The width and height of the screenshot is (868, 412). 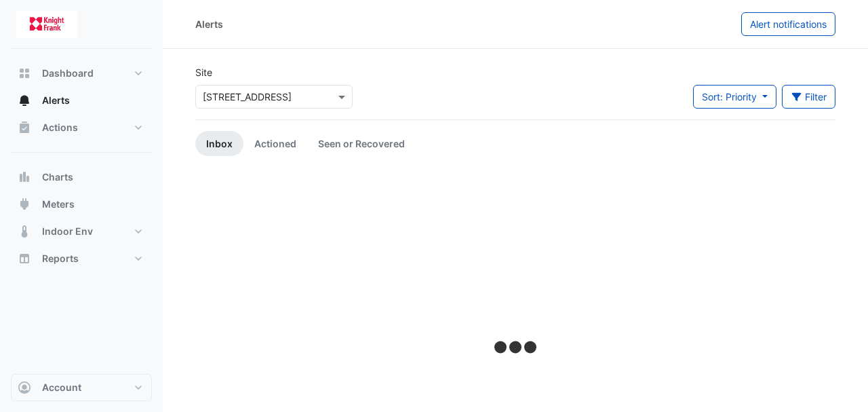 I want to click on button: Charts, so click(x=82, y=177).